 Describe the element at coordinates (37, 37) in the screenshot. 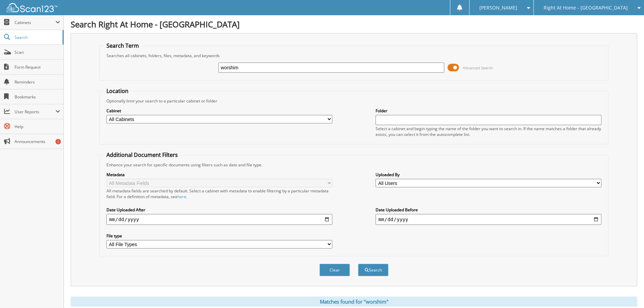

I see `span: Search` at that location.